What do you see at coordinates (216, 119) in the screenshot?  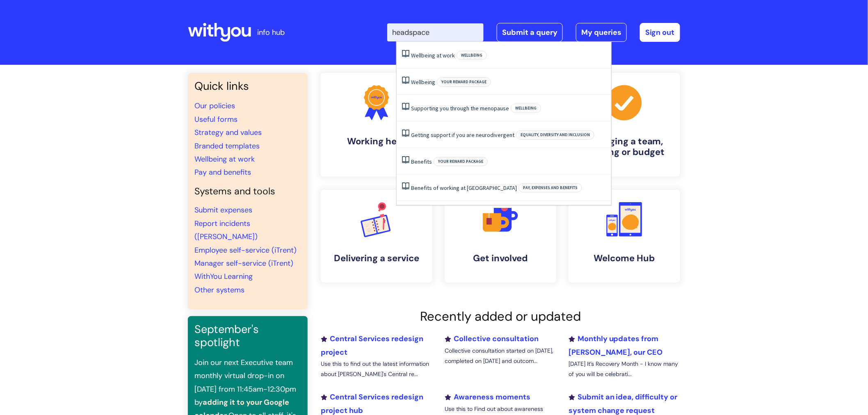 I see `a: Useful forms` at bounding box center [216, 119].